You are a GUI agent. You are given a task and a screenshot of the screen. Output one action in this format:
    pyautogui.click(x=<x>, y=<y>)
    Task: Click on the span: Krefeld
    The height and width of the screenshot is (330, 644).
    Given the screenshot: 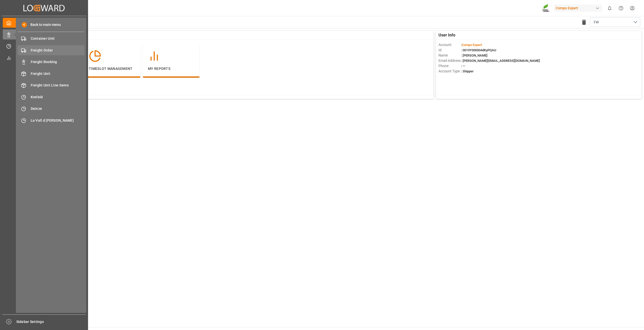 What is the action you would take?
    pyautogui.click(x=58, y=97)
    